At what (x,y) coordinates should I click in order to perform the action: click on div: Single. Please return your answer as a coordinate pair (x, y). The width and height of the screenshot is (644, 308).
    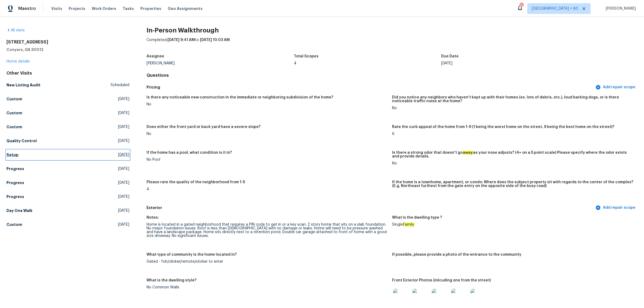
    Looking at the image, I should click on (513, 224).